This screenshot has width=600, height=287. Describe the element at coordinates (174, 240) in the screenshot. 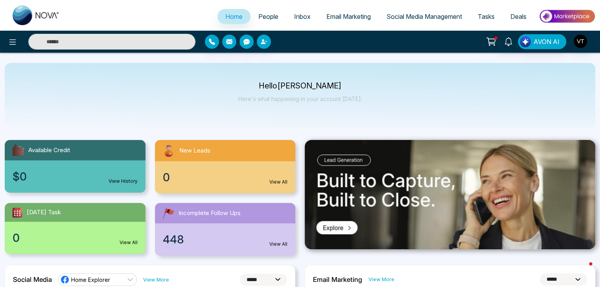

I see `span: 448` at that location.